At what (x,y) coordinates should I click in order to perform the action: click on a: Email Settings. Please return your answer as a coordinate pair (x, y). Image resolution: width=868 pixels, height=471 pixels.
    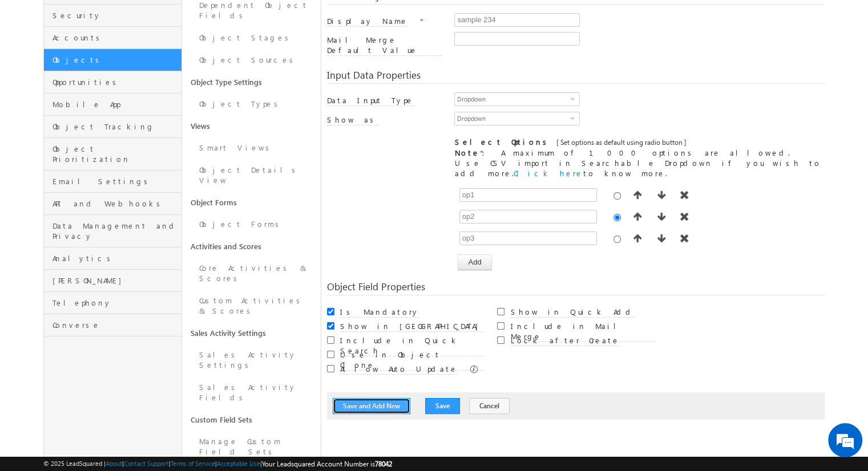
    Looking at the image, I should click on (112, 181).